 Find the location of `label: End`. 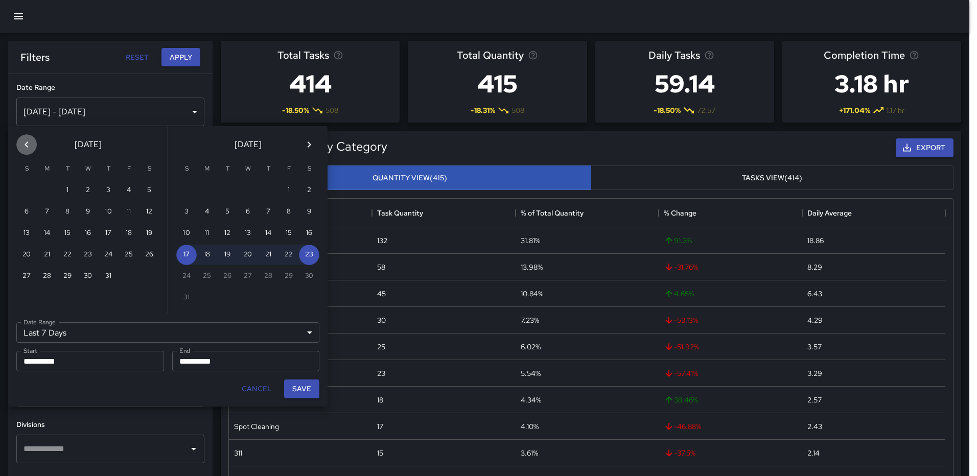

label: End is located at coordinates (184, 350).